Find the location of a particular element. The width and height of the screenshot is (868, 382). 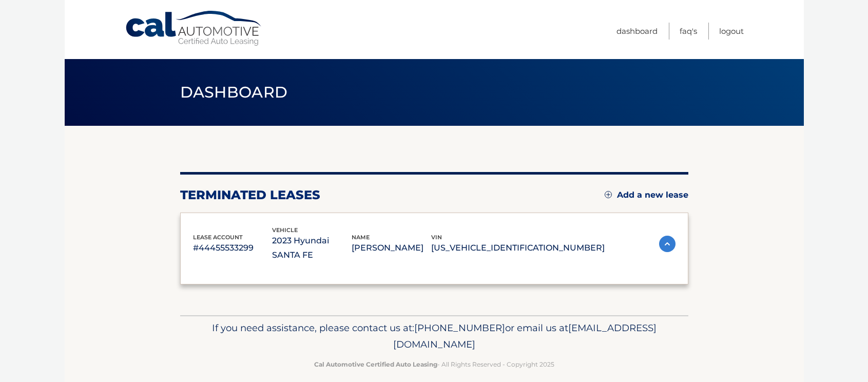

p: 2023 Hyundai SANTA FE is located at coordinates (312, 248).